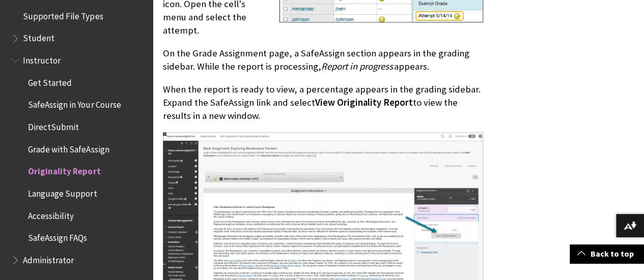 The height and width of the screenshot is (280, 644). Describe the element at coordinates (62, 192) in the screenshot. I see `span: Language Support` at that location.